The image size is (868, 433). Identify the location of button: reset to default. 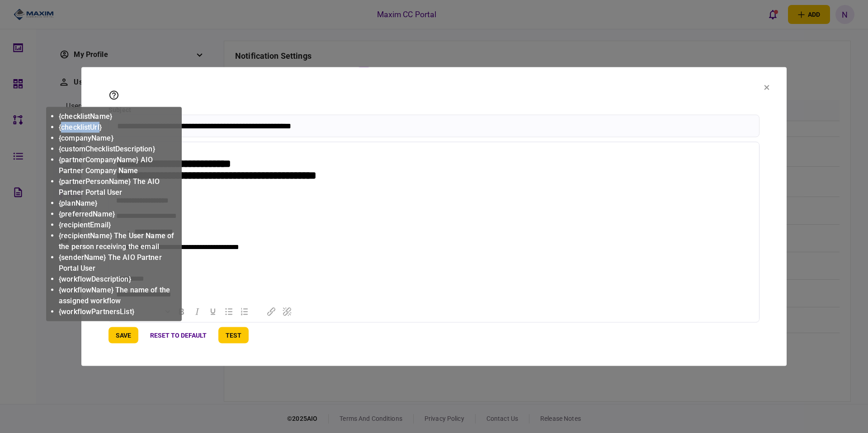
(178, 335).